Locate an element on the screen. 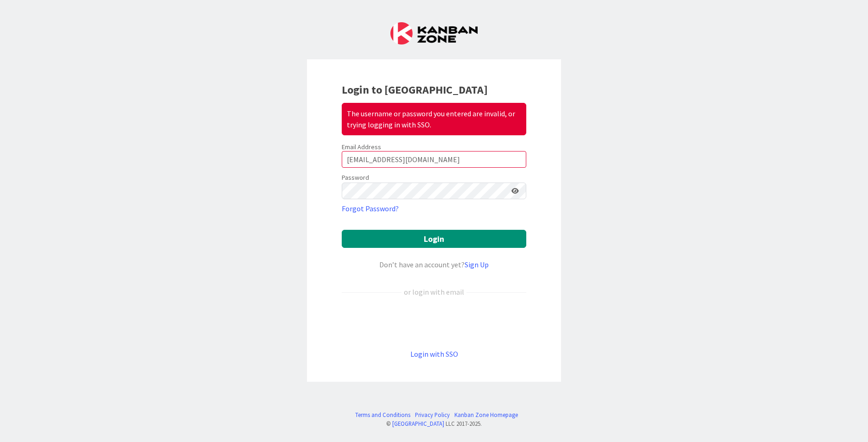 The image size is (868, 442). div: or login with email is located at coordinates (434, 292).